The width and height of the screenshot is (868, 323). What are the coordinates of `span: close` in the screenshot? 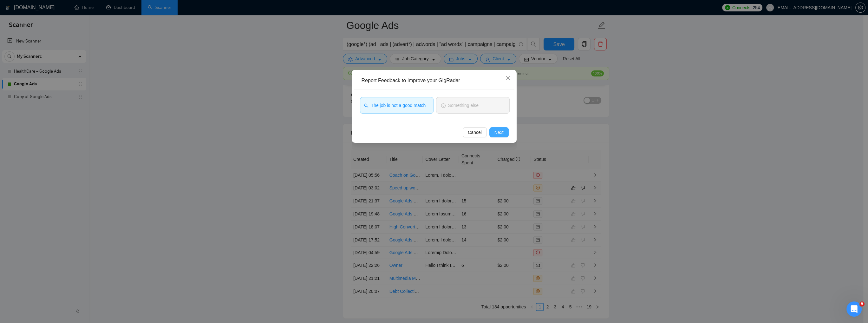 It's located at (508, 78).